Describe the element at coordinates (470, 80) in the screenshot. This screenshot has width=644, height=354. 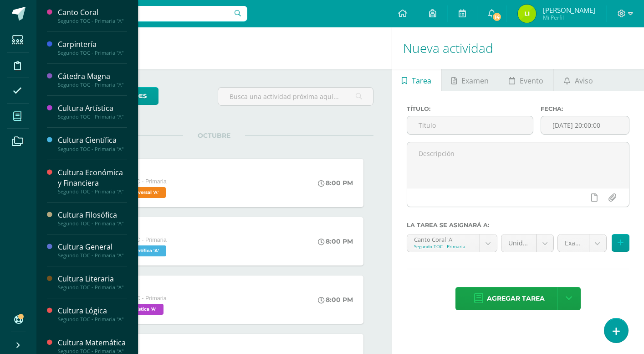
I see `a: Examen` at that location.